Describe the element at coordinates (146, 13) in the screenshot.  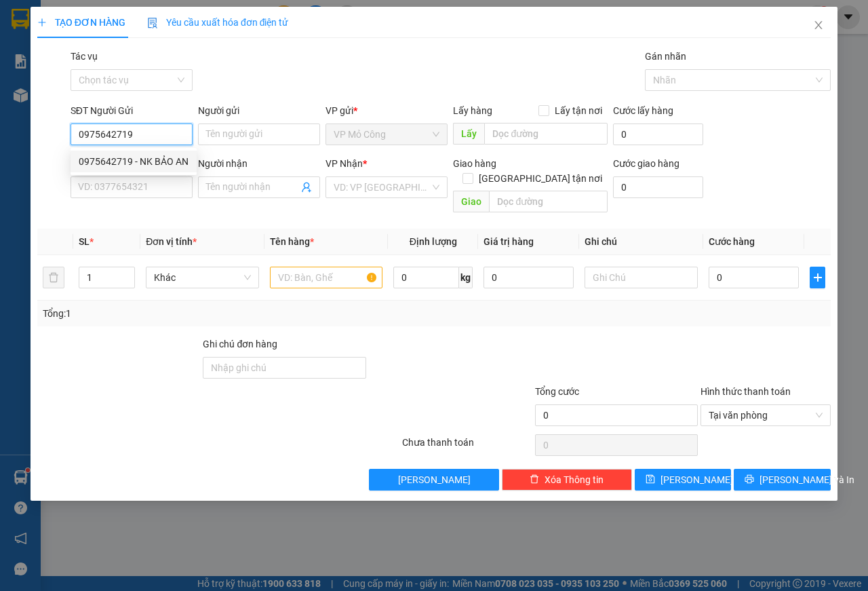
I see `strong: ĐỒNG PHƯỚC` at that location.